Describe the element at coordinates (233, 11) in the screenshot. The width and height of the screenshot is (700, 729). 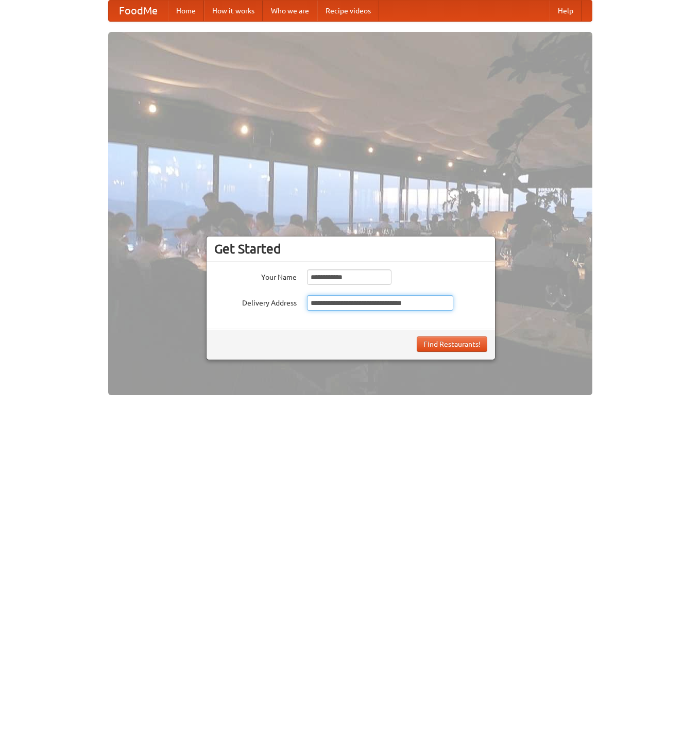
I see `a: How it works` at that location.